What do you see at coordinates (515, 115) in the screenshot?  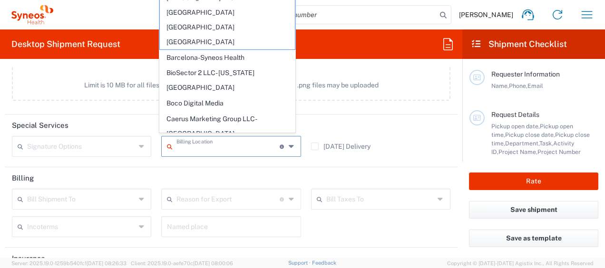 I see `span: Request Details` at bounding box center [515, 115].